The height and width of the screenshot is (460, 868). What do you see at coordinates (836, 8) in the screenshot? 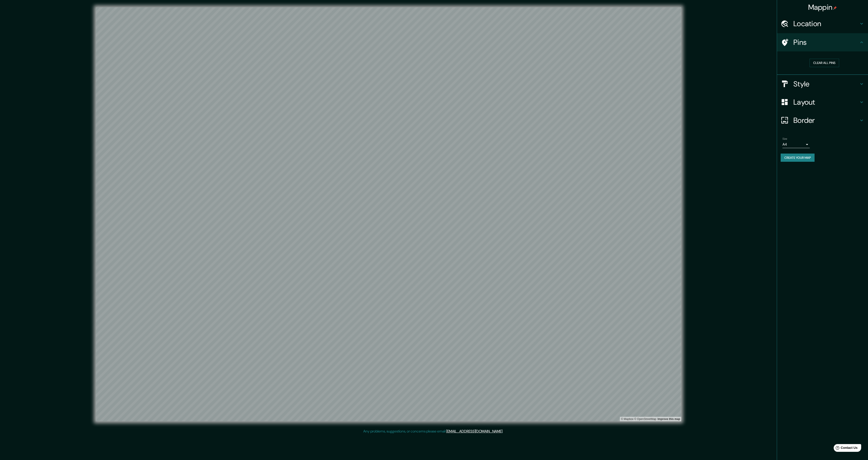
I see `img: pin-icon.png` at bounding box center [836, 8].